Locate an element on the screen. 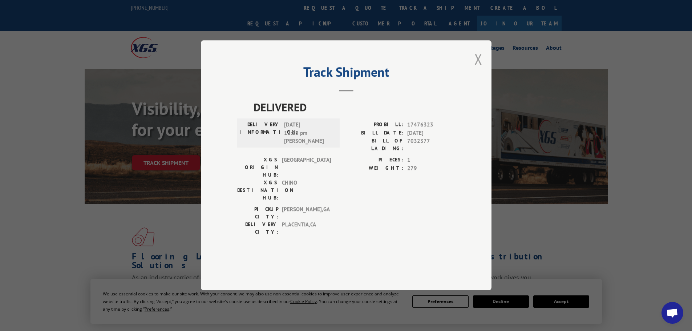 The image size is (692, 331). label: BILL OF LADING: is located at coordinates (375, 145).